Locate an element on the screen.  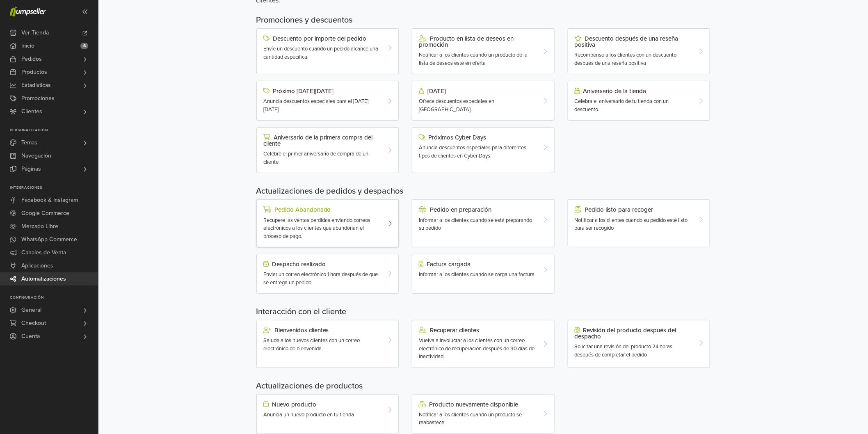
div: Aniversario de la primera compra del cliente is located at coordinates (322, 140).